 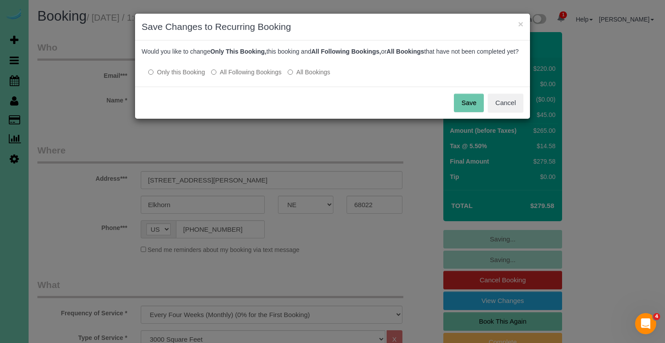 I want to click on p: Would you like to change this booking and or that have not been completed yet?, so click(x=333, y=51).